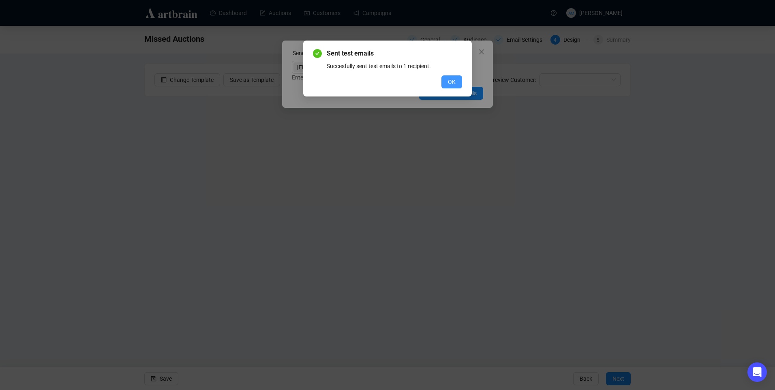 The height and width of the screenshot is (390, 775). What do you see at coordinates (395, 54) in the screenshot?
I see `span: Sent test emails` at bounding box center [395, 54].